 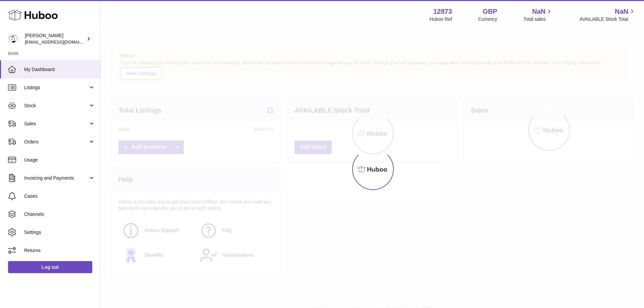 What do you see at coordinates (56, 87) in the screenshot?
I see `span: Listings` at bounding box center [56, 87].